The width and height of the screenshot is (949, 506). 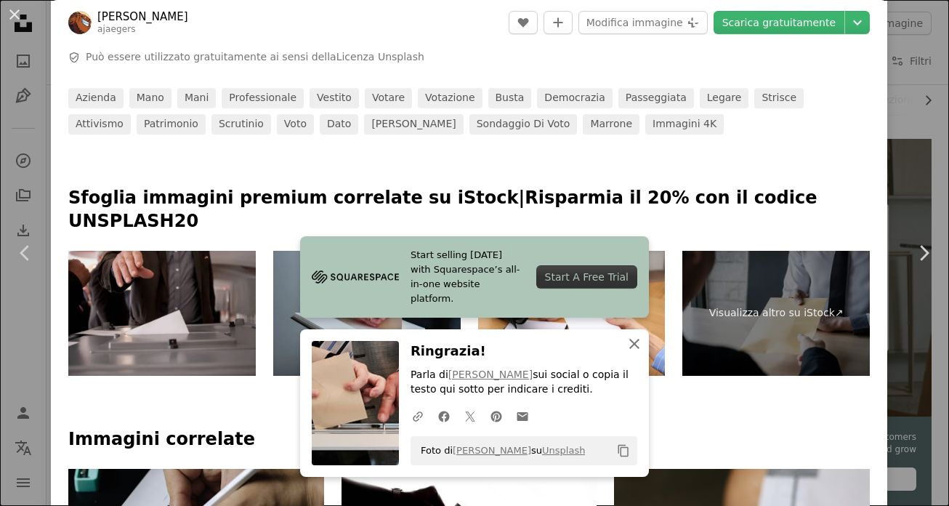 What do you see at coordinates (96, 98) in the screenshot?
I see `a: Azienda` at bounding box center [96, 98].